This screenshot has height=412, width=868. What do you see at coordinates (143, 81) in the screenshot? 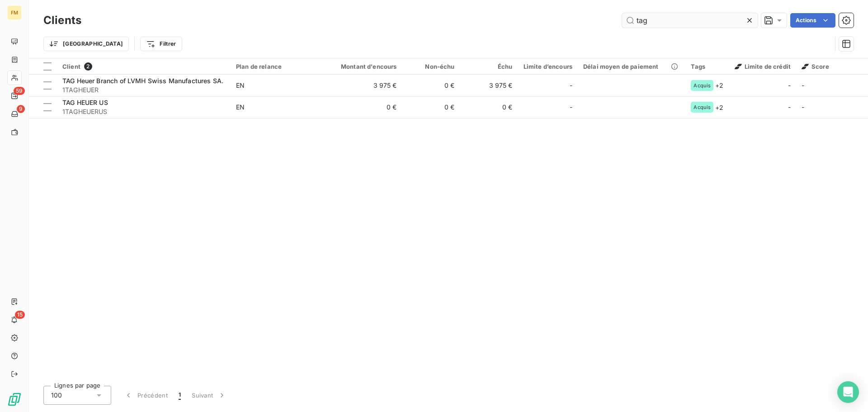
I see `span: TAG Heuer Branch of LVMH Swiss Manufactures SA.` at bounding box center [143, 81].